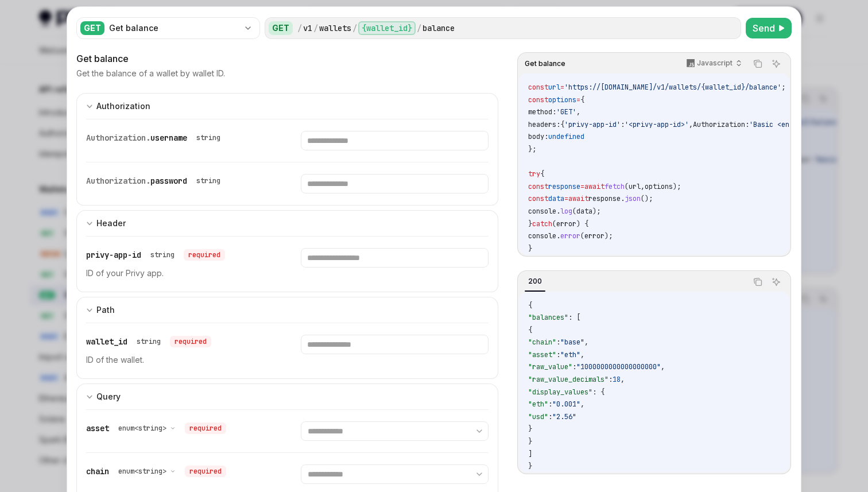 The image size is (868, 492). Describe the element at coordinates (535, 281) in the screenshot. I see `div: 200` at that location.